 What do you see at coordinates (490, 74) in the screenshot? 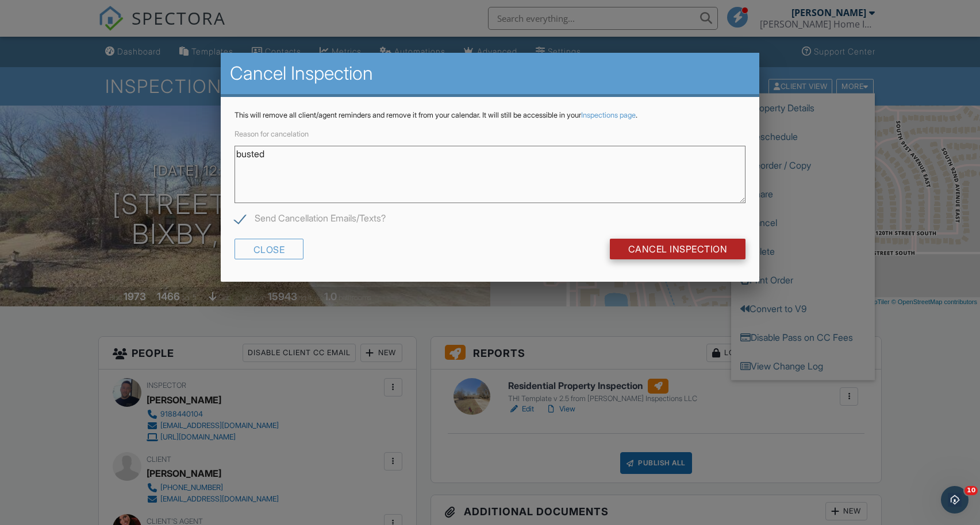
I see `h2: Cancel Inspection` at bounding box center [490, 74].